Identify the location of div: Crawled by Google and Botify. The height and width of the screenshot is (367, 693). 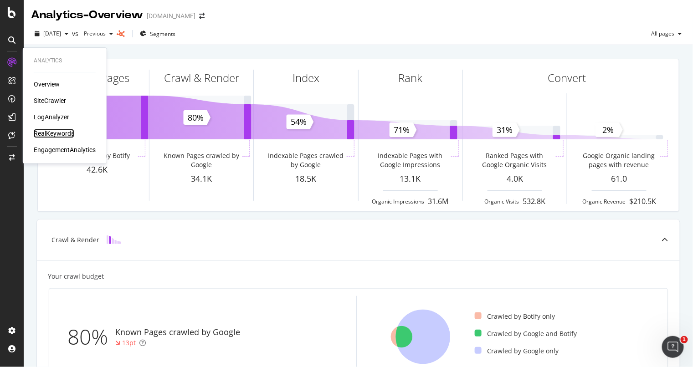
(526, 334).